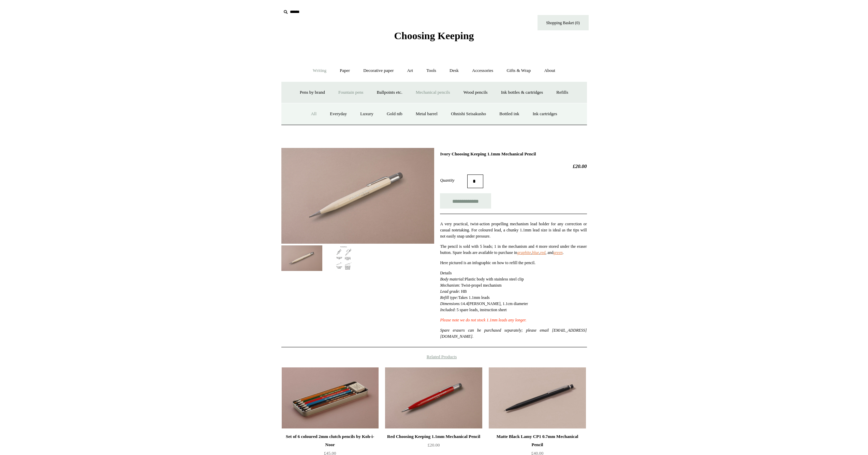 The height and width of the screenshot is (455, 868). Describe the element at coordinates (522, 93) in the screenshot. I see `a: Ink bottles & cartridges` at that location.